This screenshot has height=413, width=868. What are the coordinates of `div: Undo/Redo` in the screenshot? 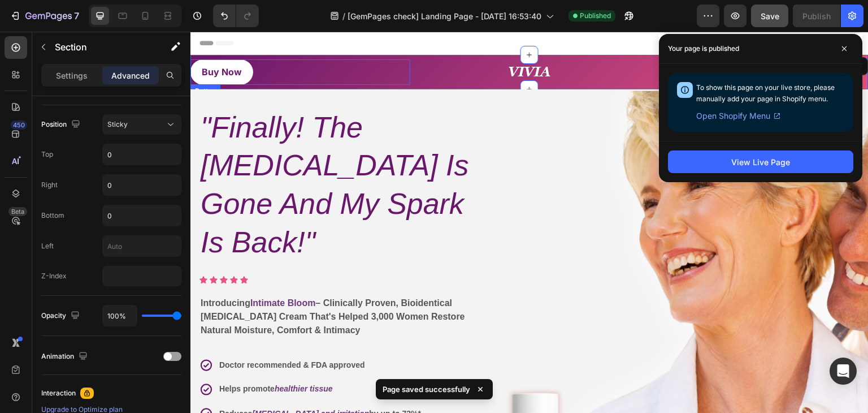 It's located at (236, 16).